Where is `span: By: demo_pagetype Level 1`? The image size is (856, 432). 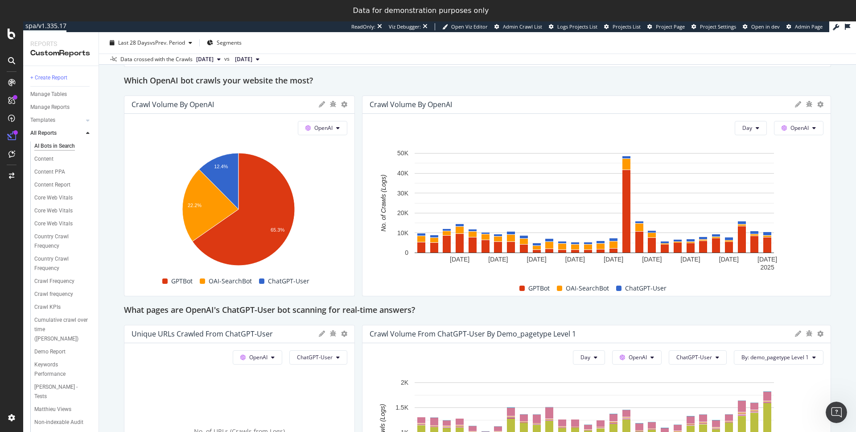 span: By: demo_pagetype Level 1 is located at coordinates (775, 357).